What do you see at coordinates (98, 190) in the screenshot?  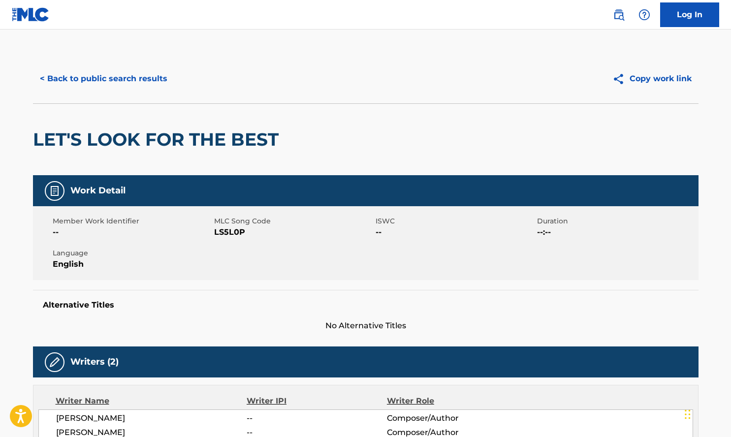 I see `h5: Work Detail` at bounding box center [98, 190].